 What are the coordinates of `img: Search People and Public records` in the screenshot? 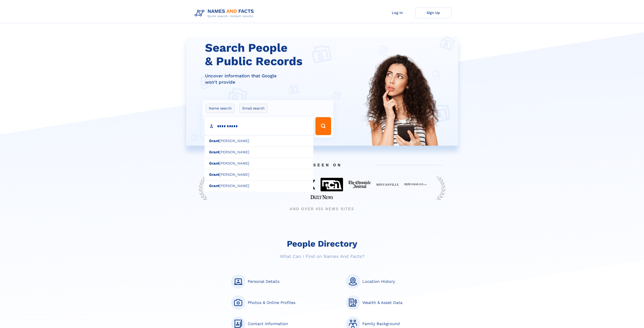 It's located at (402, 110).